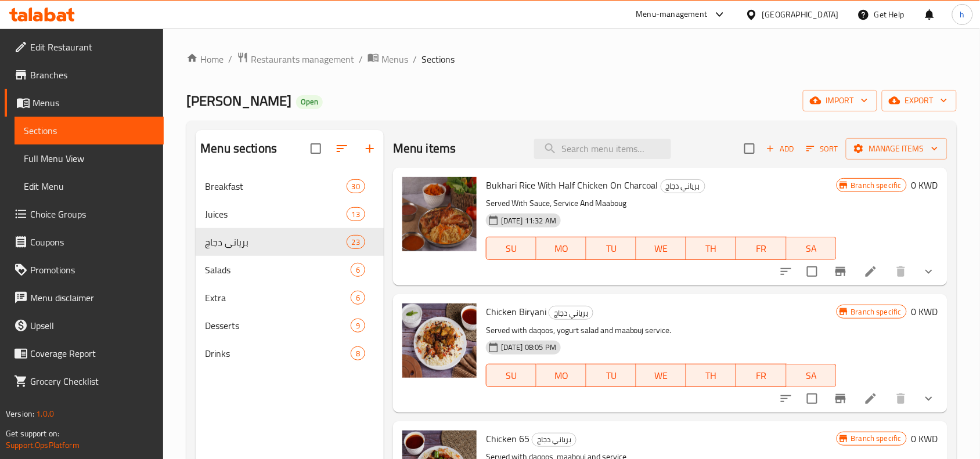 The height and width of the screenshot is (459, 980). What do you see at coordinates (662, 203) in the screenshot?
I see `p: Served With Sauce, Service And Maaboug` at bounding box center [662, 203].